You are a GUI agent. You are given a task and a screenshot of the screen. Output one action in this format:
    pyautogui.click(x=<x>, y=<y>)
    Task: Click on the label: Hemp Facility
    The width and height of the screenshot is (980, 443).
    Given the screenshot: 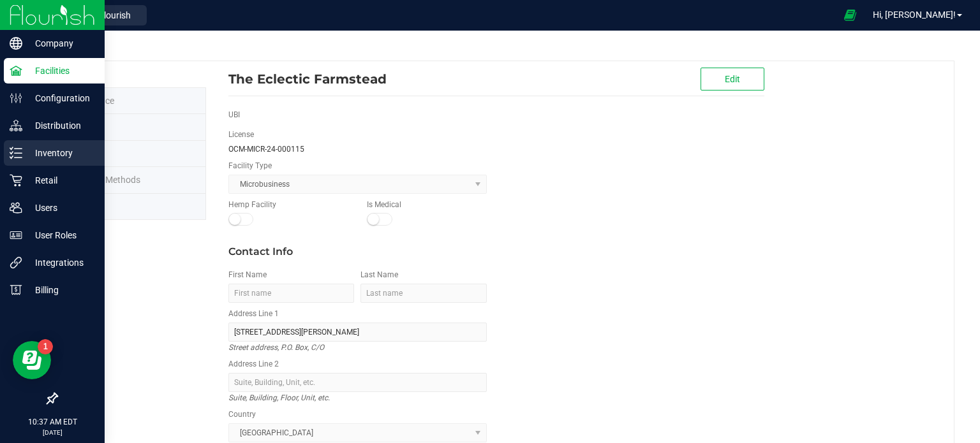 What is the action you would take?
    pyautogui.click(x=252, y=204)
    